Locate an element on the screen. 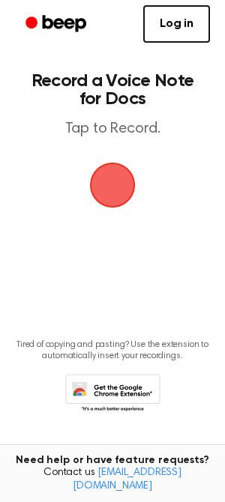 The height and width of the screenshot is (502, 225). a: Beep is located at coordinates (57, 24).